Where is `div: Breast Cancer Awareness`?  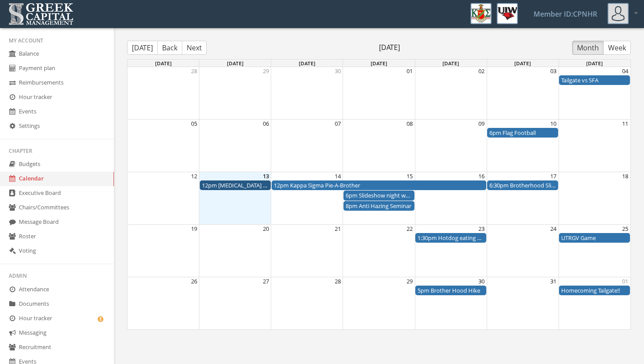
div: Breast Cancer Awareness is located at coordinates (235, 185).